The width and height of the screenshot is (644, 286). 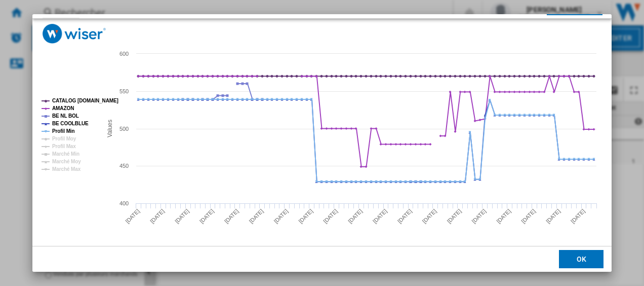 I want to click on button: OK, so click(x=581, y=259).